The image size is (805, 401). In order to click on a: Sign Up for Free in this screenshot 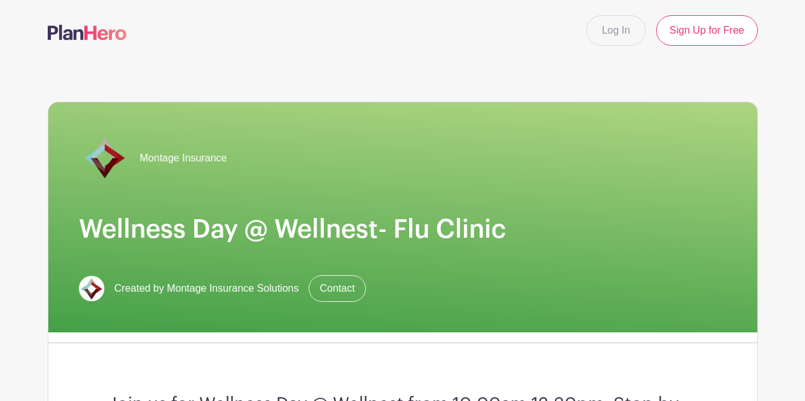, I will do `click(706, 31)`.